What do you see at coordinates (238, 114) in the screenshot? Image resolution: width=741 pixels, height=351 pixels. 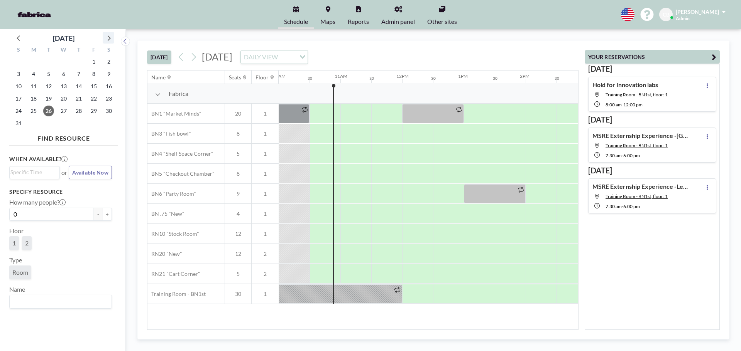 I see `span: 20` at bounding box center [238, 114].